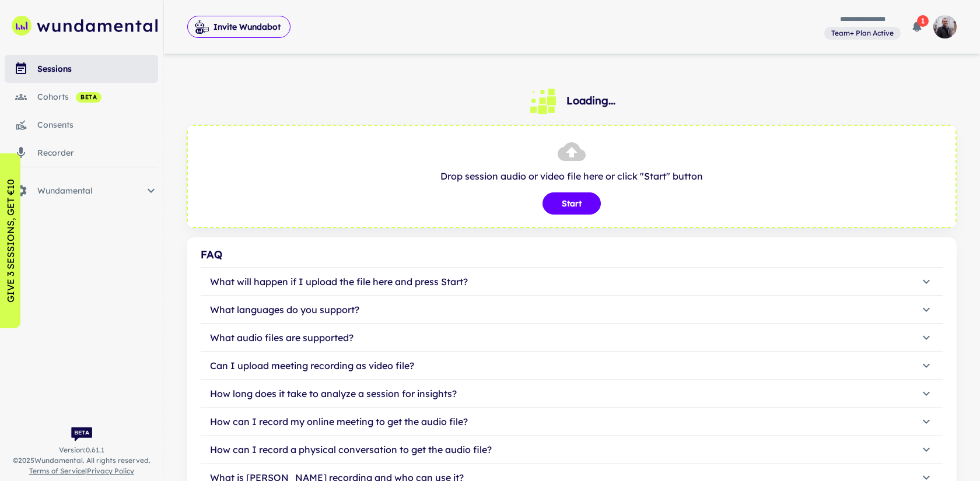  I want to click on a: Terms of Service, so click(57, 470).